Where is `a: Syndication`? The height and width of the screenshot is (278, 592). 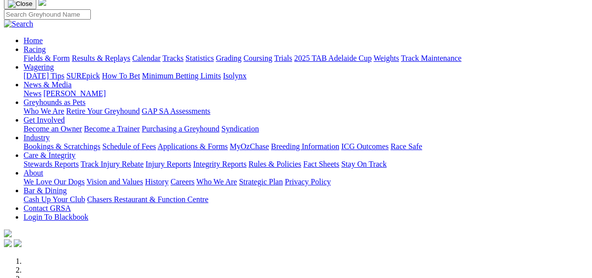 a: Syndication is located at coordinates (240, 129).